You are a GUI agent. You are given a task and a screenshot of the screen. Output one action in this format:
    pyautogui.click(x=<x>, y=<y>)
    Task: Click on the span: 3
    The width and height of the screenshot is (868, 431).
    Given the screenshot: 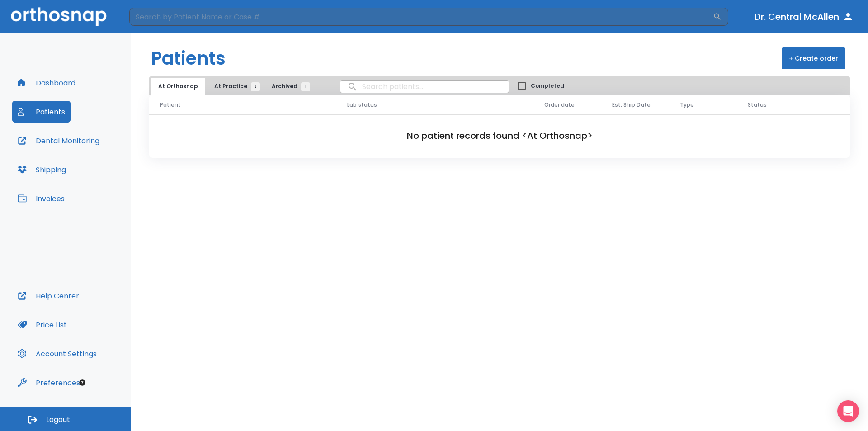 What is the action you would take?
    pyautogui.click(x=256, y=87)
    